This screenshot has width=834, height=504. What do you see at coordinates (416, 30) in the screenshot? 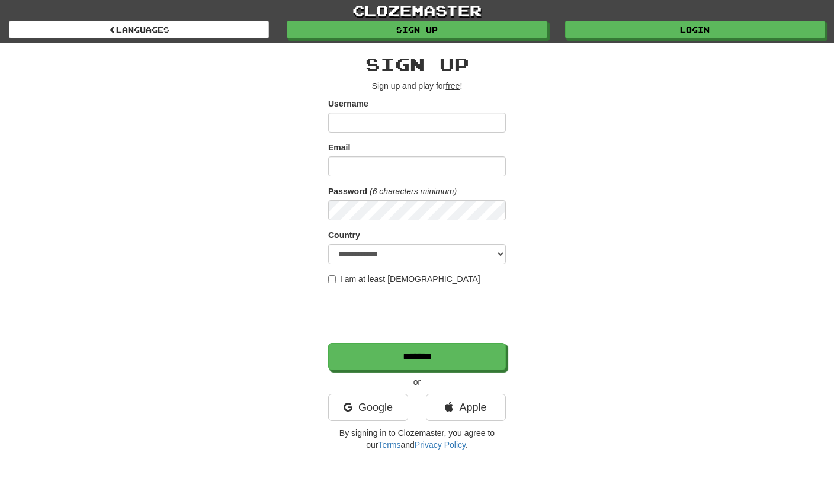
I see `a: Sign up` at bounding box center [416, 30].